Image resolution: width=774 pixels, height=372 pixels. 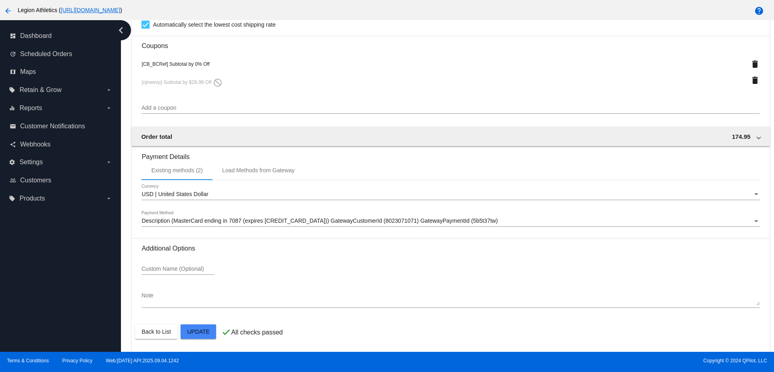 I want to click on span: Dashboard, so click(x=36, y=36).